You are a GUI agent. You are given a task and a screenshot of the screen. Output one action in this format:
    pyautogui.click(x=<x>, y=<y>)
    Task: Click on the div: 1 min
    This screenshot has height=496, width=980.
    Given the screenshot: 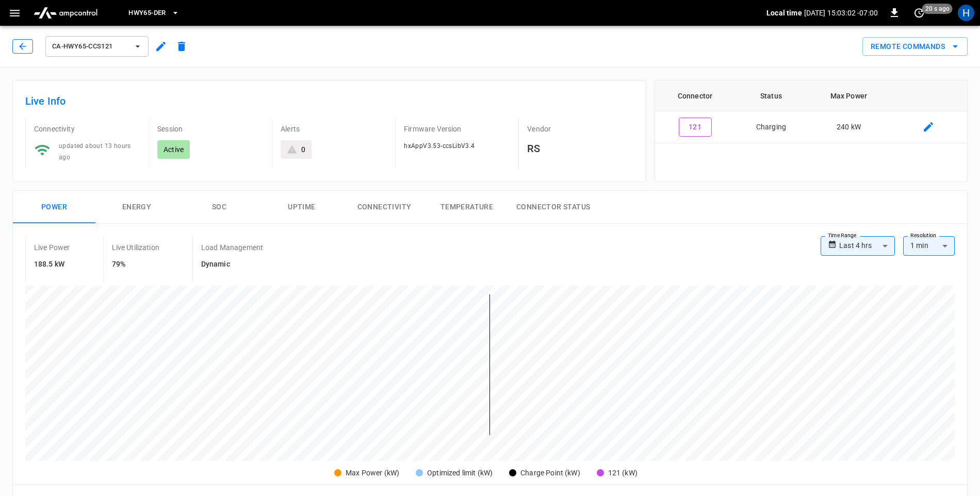 What is the action you would take?
    pyautogui.click(x=929, y=246)
    